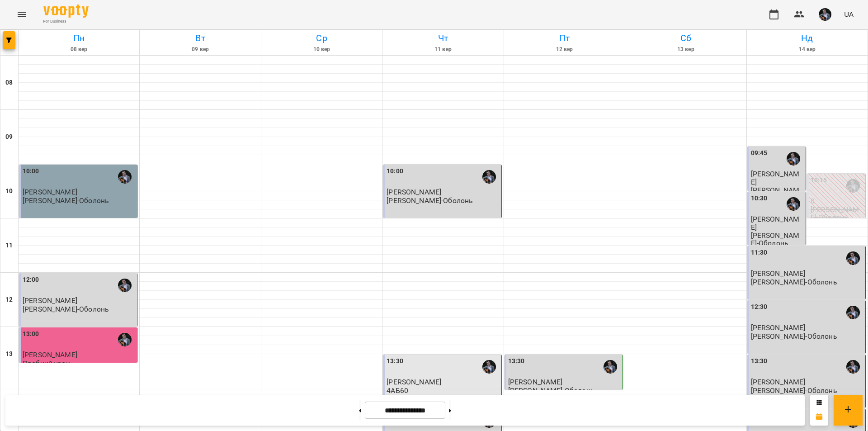  I want to click on h6: 12, so click(9, 300).